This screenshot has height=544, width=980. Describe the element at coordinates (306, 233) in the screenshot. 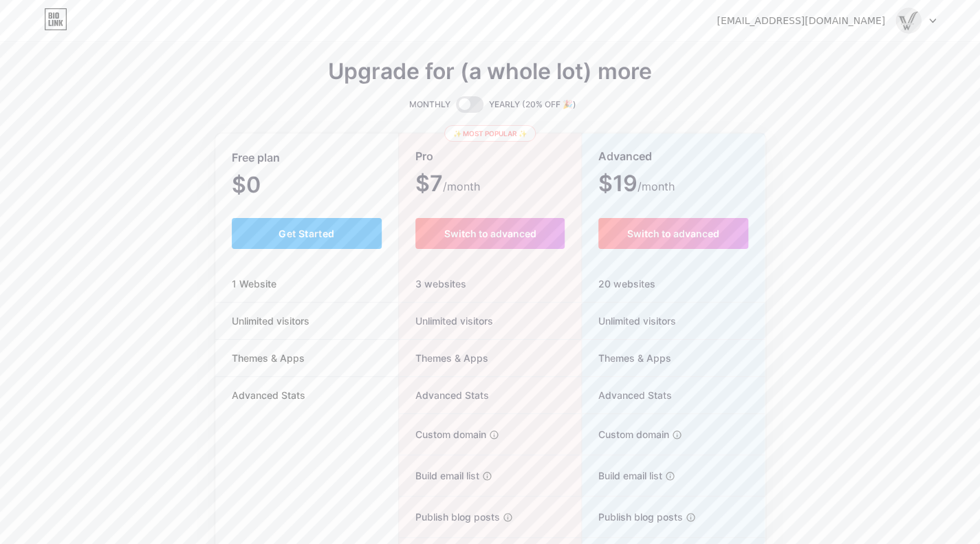

I see `span: Get Started` at that location.